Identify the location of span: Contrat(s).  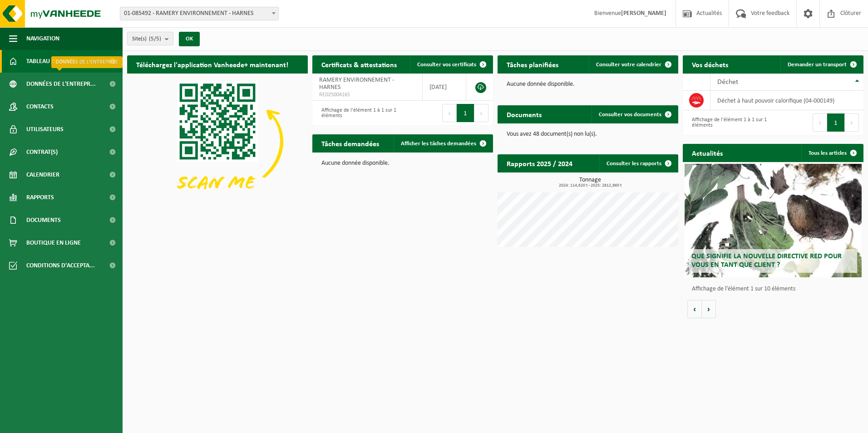
(42, 152).